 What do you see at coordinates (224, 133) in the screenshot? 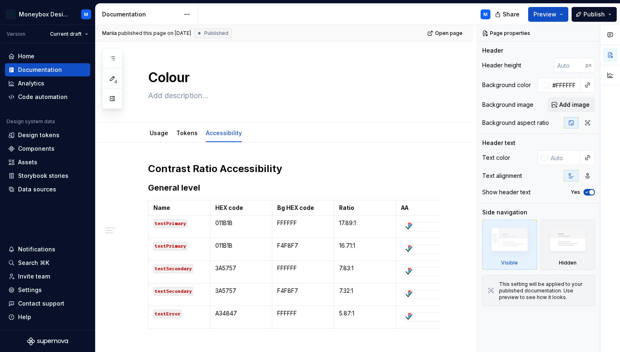
I see `a: Accessibility` at bounding box center [224, 133].